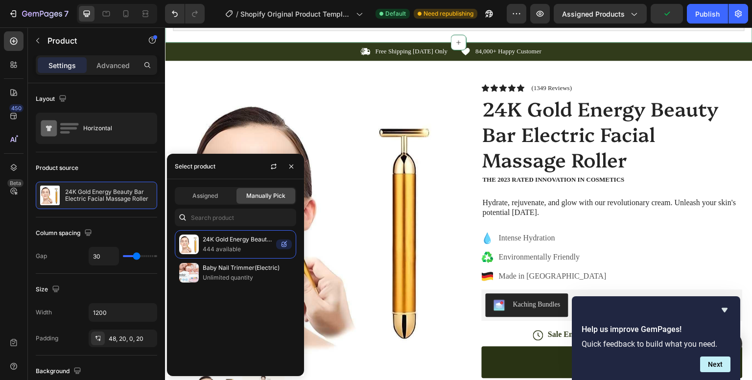 The image size is (752, 380). I want to click on p: Advanced, so click(113, 65).